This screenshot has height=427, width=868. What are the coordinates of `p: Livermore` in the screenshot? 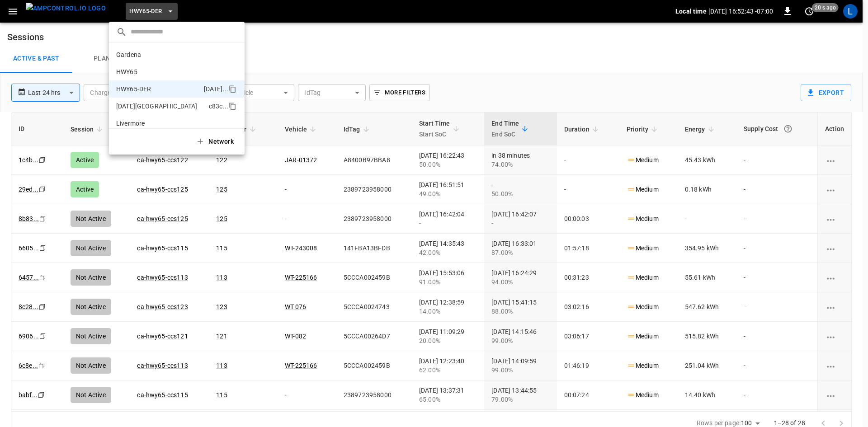 It's located at (161, 123).